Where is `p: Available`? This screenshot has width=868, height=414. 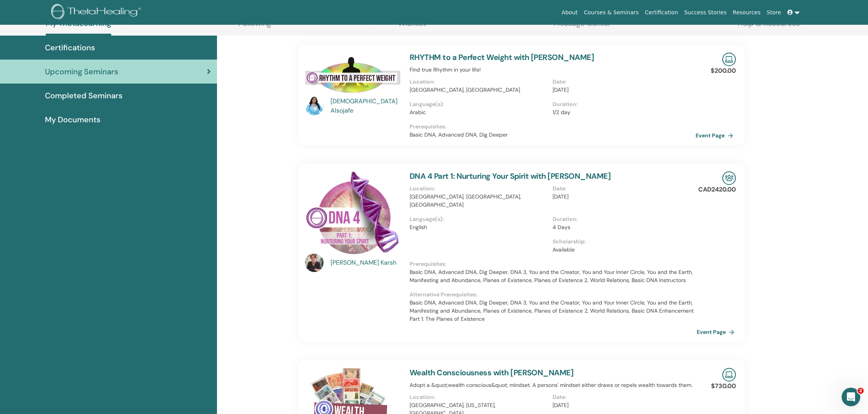
p: Available is located at coordinates (622, 250).